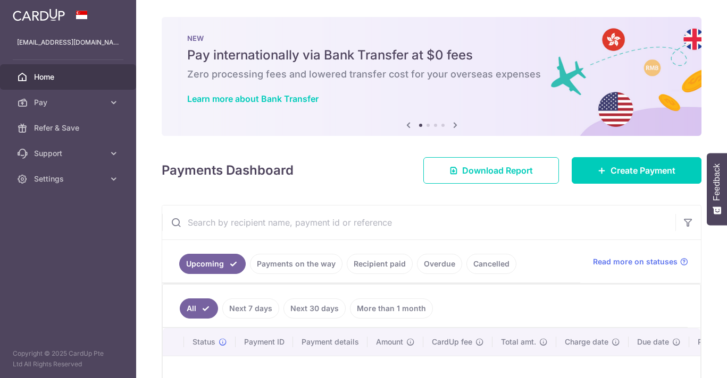 This screenshot has height=378, width=727. Describe the element at coordinates (389, 342) in the screenshot. I see `span: Amount` at that location.